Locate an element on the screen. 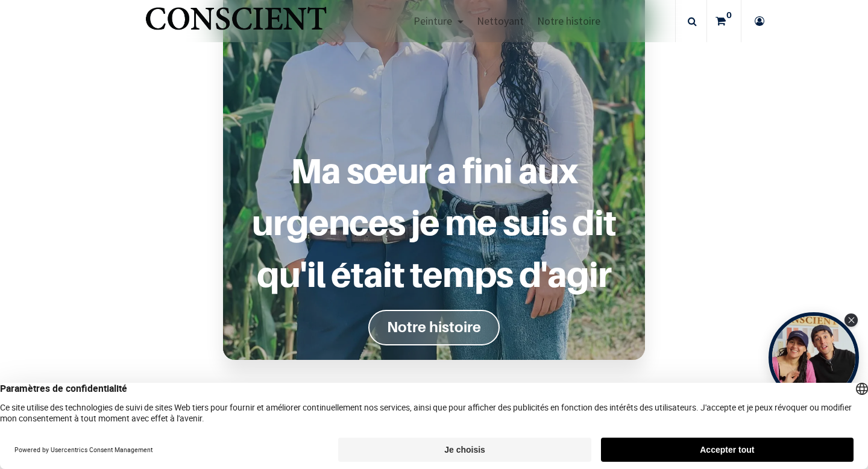 This screenshot has height=469, width=868. span: Notre histoire is located at coordinates (569, 20).